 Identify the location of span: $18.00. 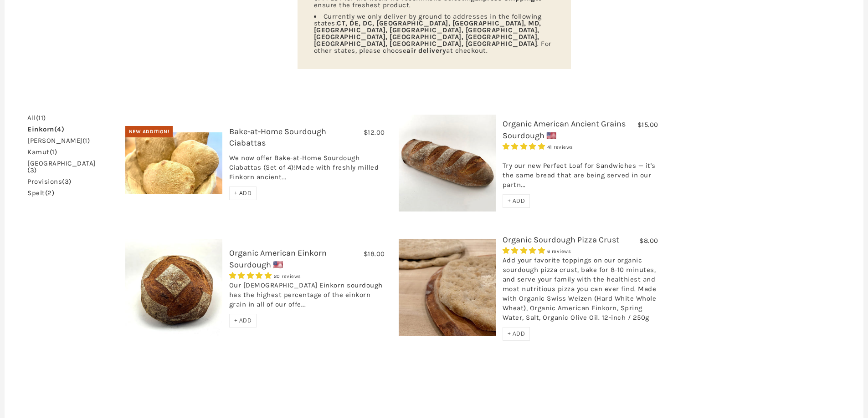
(374, 254).